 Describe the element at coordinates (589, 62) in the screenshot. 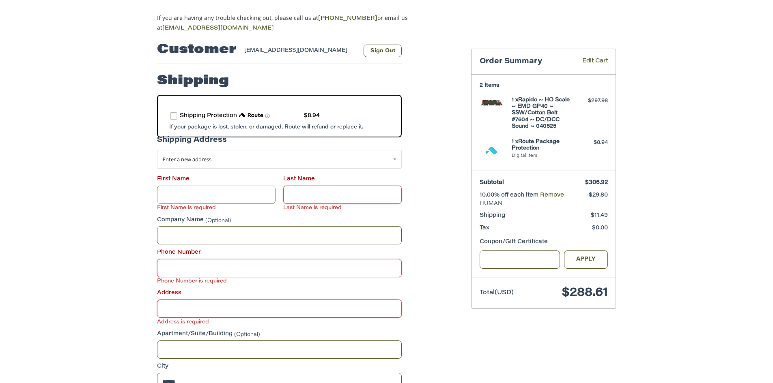

I see `a: Edit Cart` at that location.